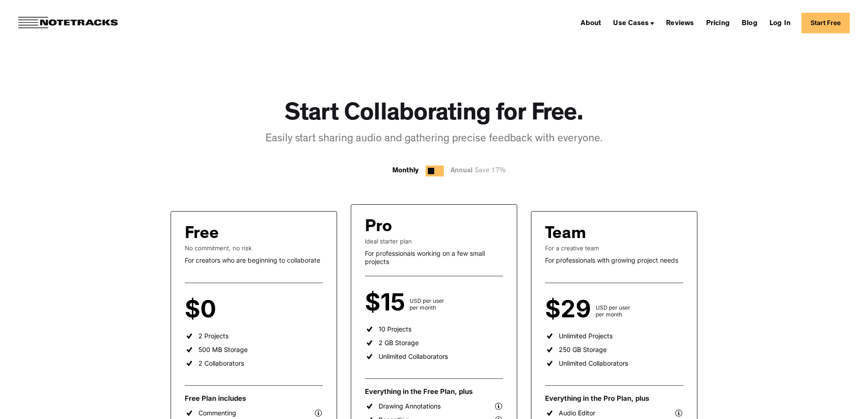  I want to click on div: Commenting, so click(217, 413).